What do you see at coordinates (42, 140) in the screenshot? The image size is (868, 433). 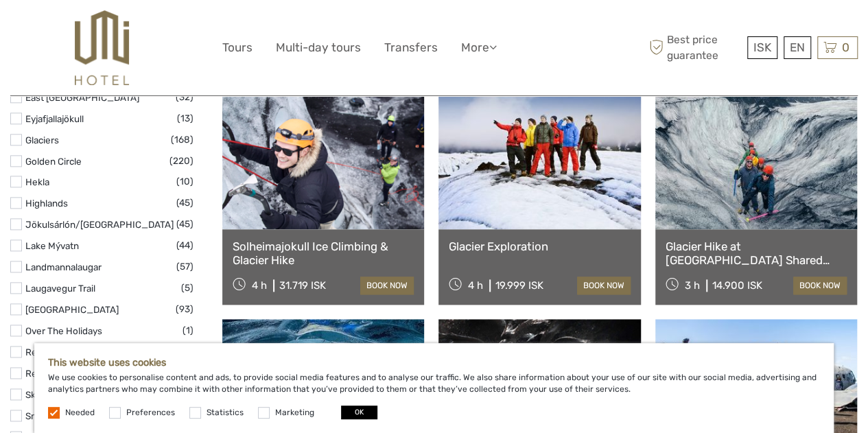 I see `a: Glaciers` at bounding box center [42, 140].